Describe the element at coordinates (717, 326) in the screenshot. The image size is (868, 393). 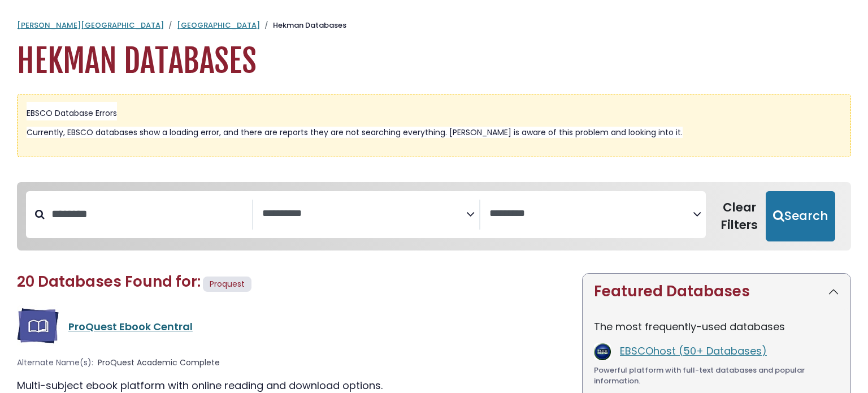
I see `p: The most frequently-used databases` at that location.